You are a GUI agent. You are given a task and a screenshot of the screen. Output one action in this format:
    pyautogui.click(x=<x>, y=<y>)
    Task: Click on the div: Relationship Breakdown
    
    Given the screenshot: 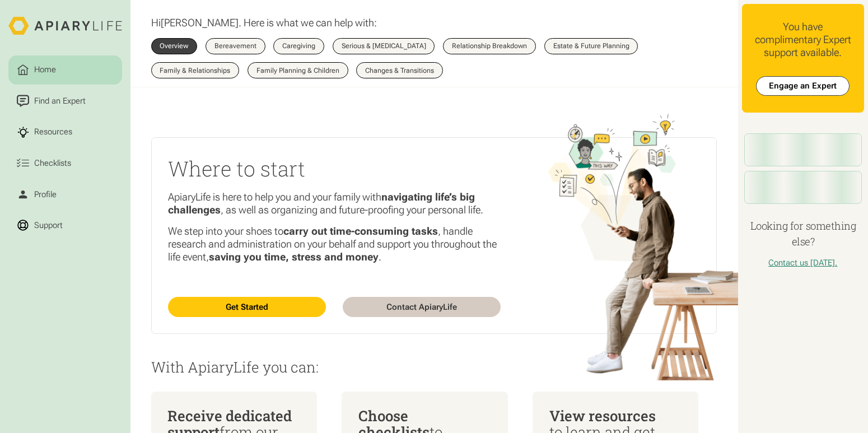 What is the action you would take?
    pyautogui.click(x=489, y=46)
    